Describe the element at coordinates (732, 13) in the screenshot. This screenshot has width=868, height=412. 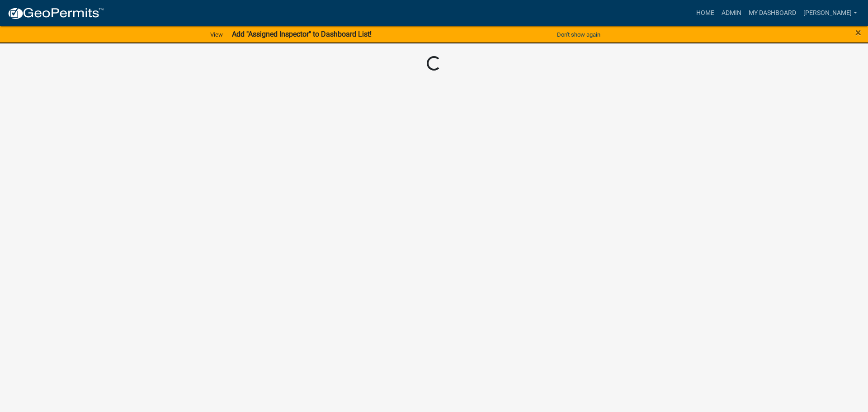
I see `a: Admin` at that location.